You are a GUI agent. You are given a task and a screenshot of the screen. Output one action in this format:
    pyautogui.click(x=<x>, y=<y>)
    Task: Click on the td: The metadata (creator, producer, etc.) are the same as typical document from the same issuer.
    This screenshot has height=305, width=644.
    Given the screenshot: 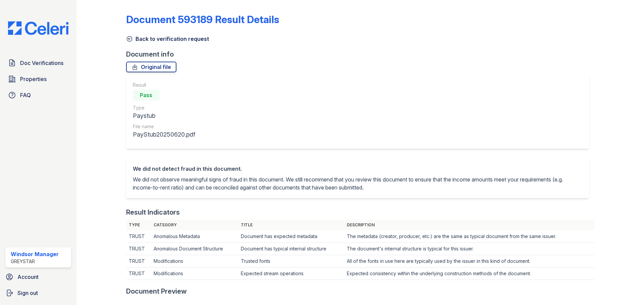 What is the action you would take?
    pyautogui.click(x=469, y=236)
    